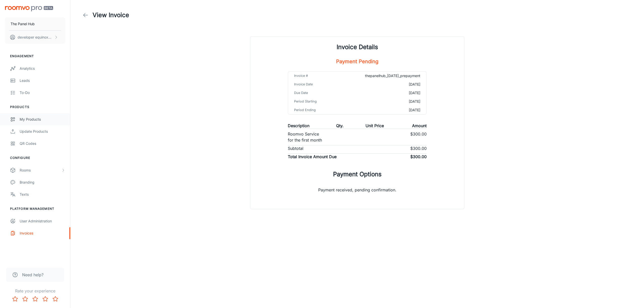 This screenshot has height=308, width=644. What do you see at coordinates (42, 131) in the screenshot?
I see `div: Update Products` at bounding box center [42, 131].